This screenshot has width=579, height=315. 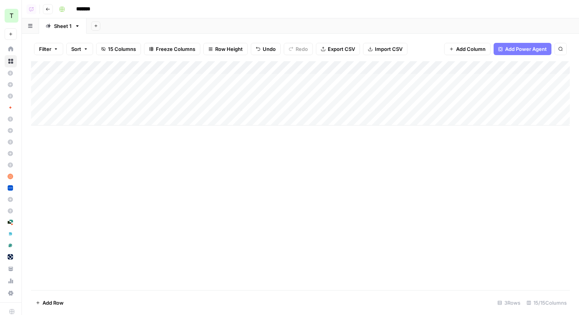 What do you see at coordinates (76, 49) in the screenshot?
I see `span: Sort` at bounding box center [76, 49].